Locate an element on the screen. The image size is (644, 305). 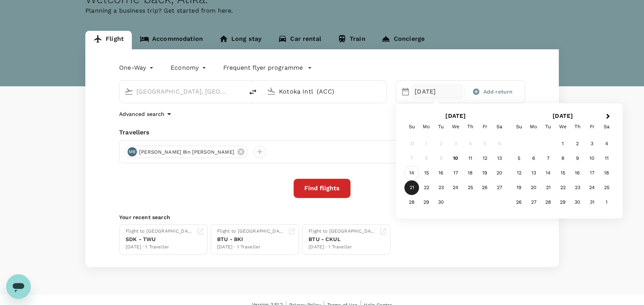
div: Choose Tuesday, September 23rd, 2025 is located at coordinates (441, 188).